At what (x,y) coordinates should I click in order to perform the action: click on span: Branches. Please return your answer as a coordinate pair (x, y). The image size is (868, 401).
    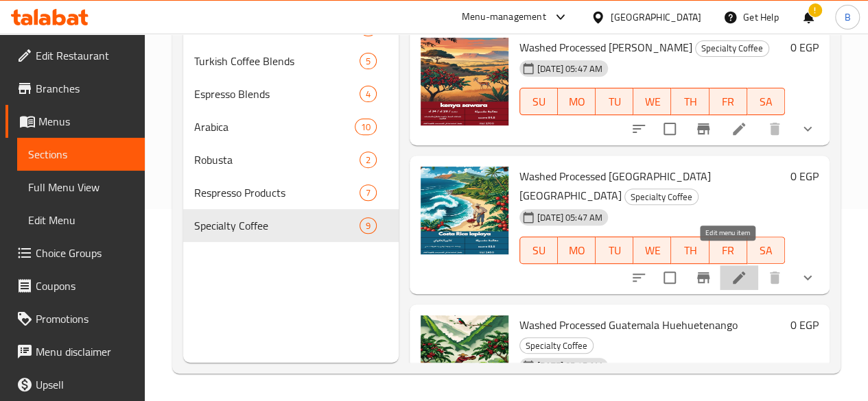
    Looking at the image, I should click on (84, 88).